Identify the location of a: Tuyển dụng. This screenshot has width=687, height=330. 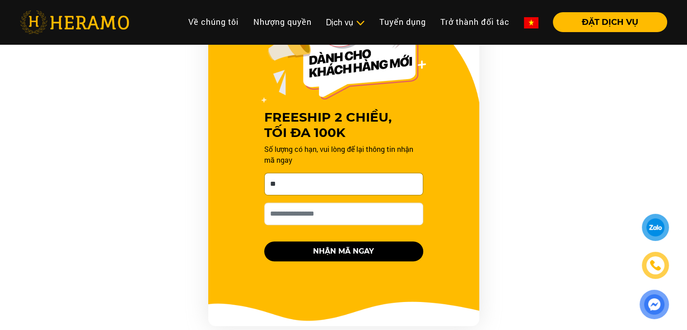
(403, 22).